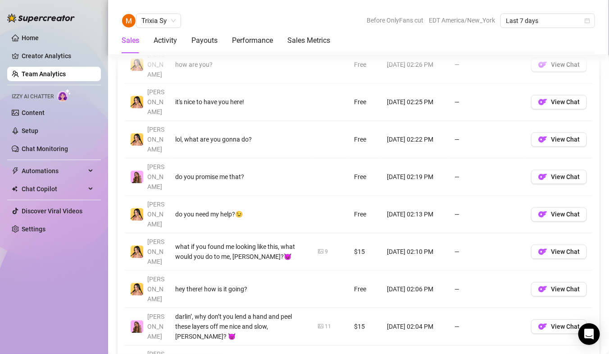  What do you see at coordinates (58, 56) in the screenshot?
I see `a: Creator Analytics` at bounding box center [58, 56].